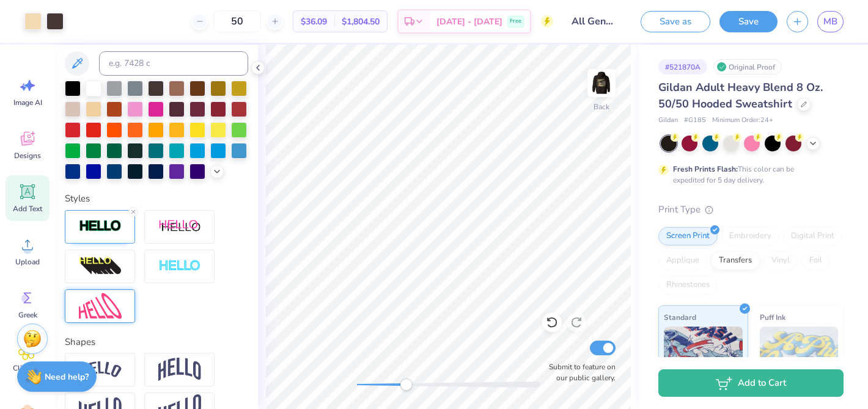 The height and width of the screenshot is (409, 868). What do you see at coordinates (360, 21) in the screenshot?
I see `span: $1,804.50` at bounding box center [360, 21].